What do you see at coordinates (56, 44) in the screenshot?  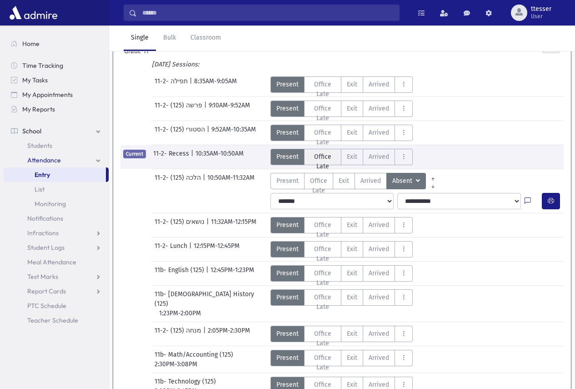 I see `a: Home` at bounding box center [56, 44].